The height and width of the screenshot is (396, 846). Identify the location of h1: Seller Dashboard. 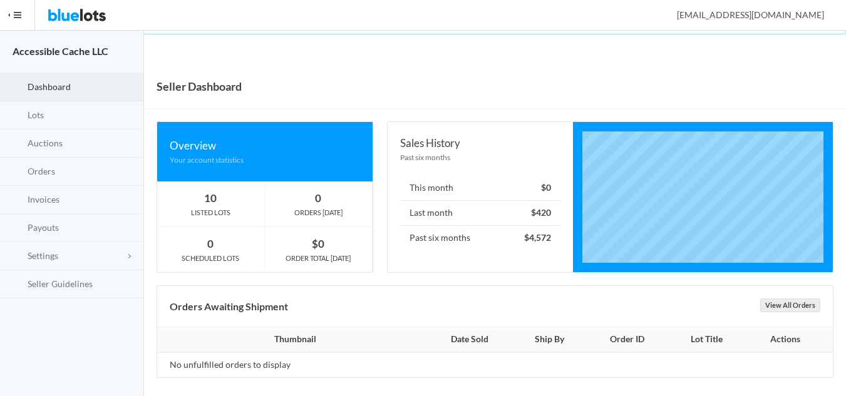
(199, 86).